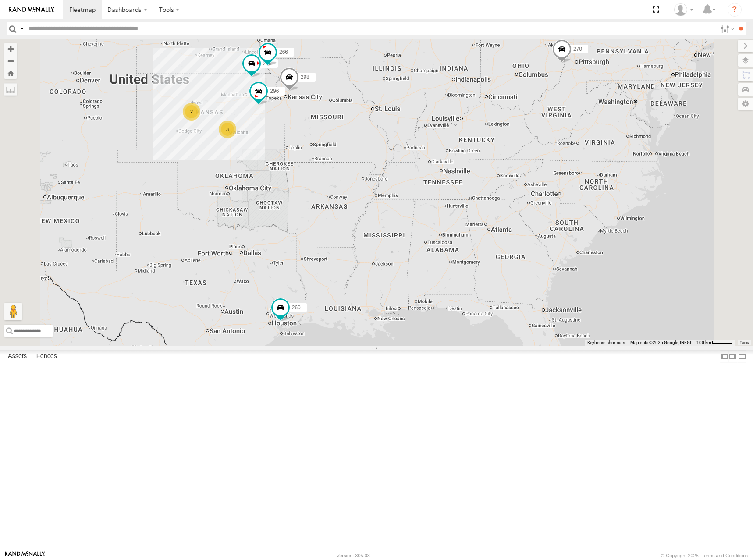  What do you see at coordinates (296, 308) in the screenshot?
I see `span: 260` at bounding box center [296, 308].